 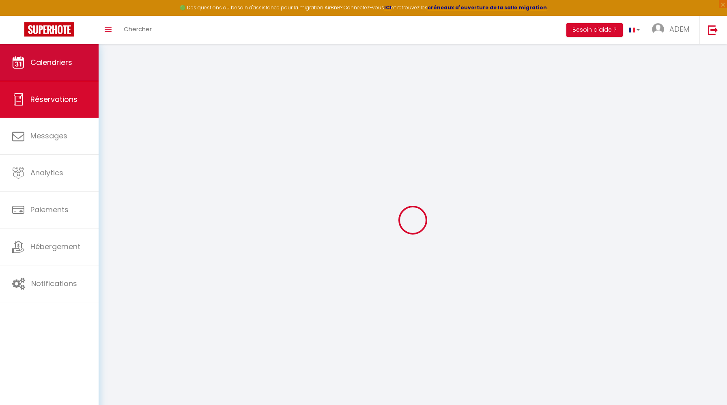 What do you see at coordinates (54, 283) in the screenshot?
I see `span: Notifications` at bounding box center [54, 283].